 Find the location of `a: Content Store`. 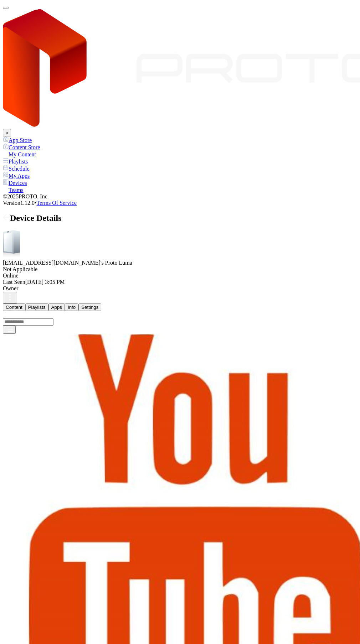

a: Content Store is located at coordinates (180, 147).